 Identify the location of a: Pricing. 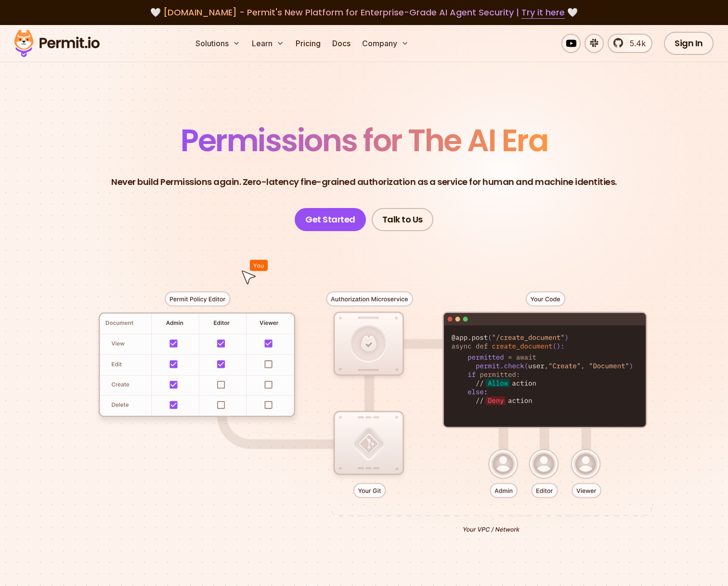
(308, 43).